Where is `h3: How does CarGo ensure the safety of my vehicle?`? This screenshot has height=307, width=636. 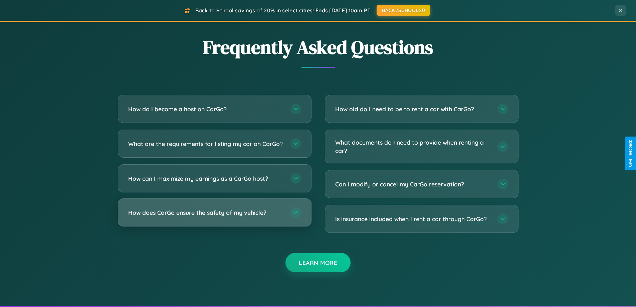
h3: How does CarGo ensure the safety of my vehicle? is located at coordinates (206, 212).